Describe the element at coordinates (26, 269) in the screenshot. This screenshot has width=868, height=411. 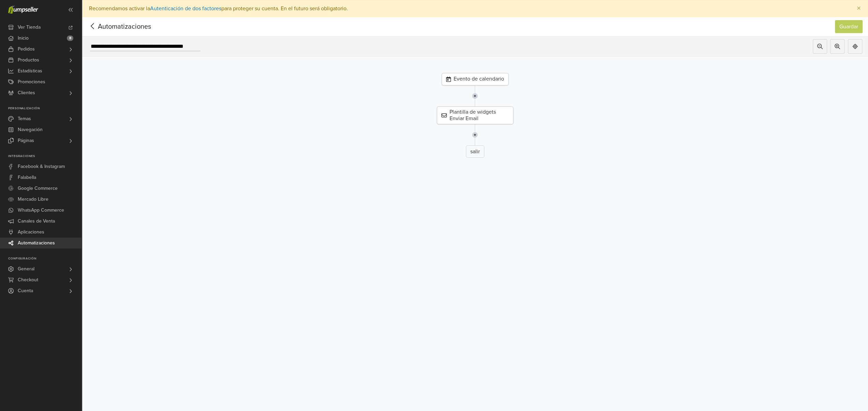
I see `span: General` at that location.